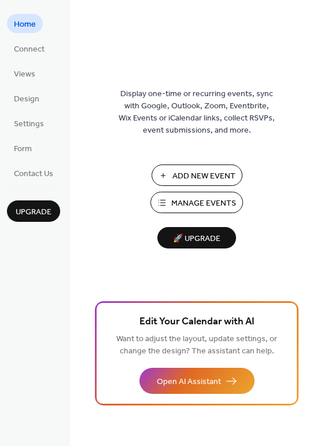 This screenshot has width=324, height=446. What do you see at coordinates (204, 176) in the screenshot?
I see `span: Add New Event` at bounding box center [204, 176].